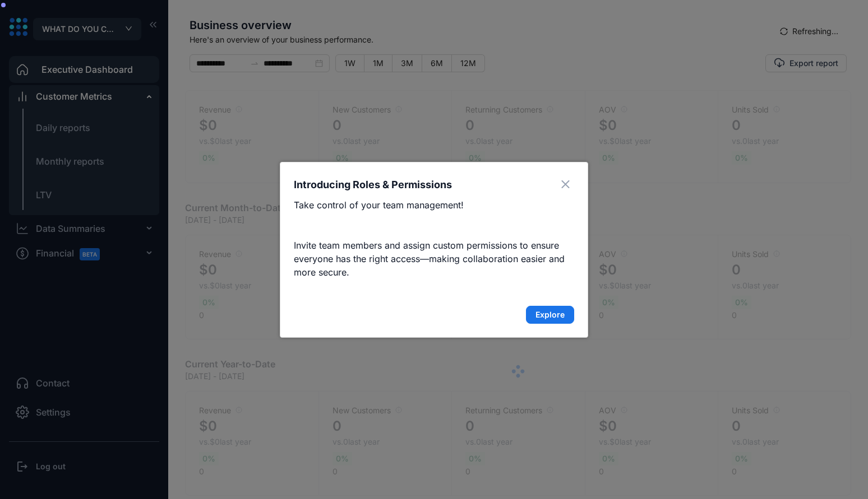 The height and width of the screenshot is (499, 868). Describe the element at coordinates (434, 259) in the screenshot. I see `p: Invite team members and assign custom permissions to ensure everyone has the right access—making ...` at that location.